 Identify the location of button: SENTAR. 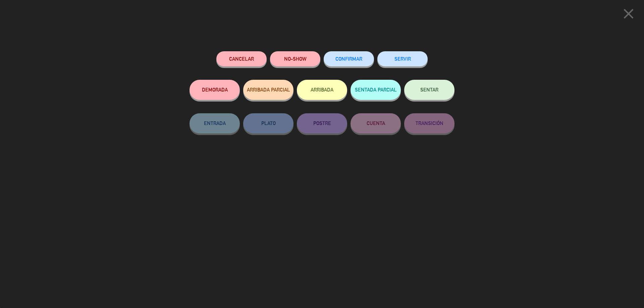
(429, 90).